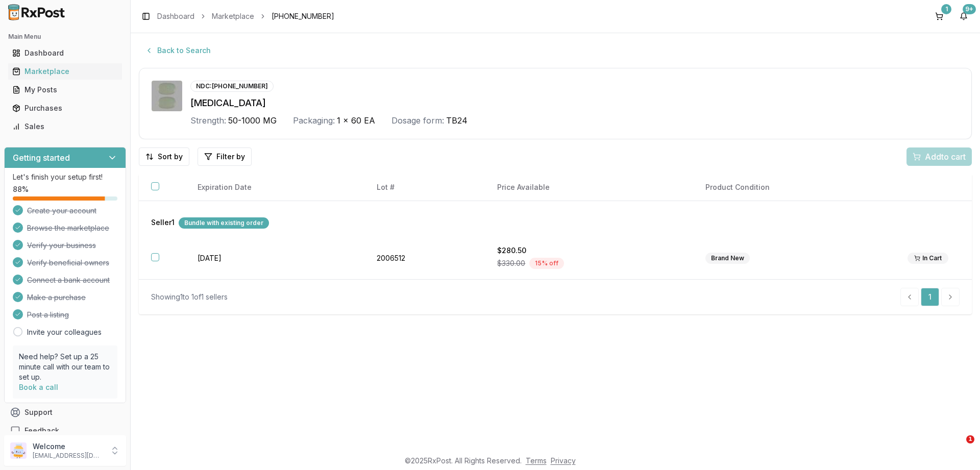  I want to click on img: RxPost Logo, so click(37, 12).